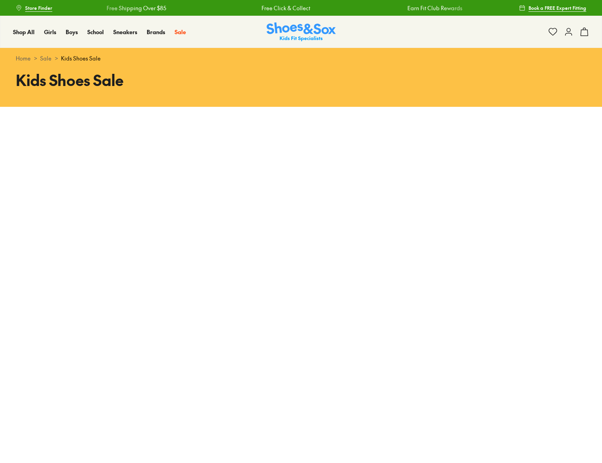 This screenshot has height=463, width=602. Describe the element at coordinates (552, 8) in the screenshot. I see `a: Book a FREE Expert Fitting` at that location.